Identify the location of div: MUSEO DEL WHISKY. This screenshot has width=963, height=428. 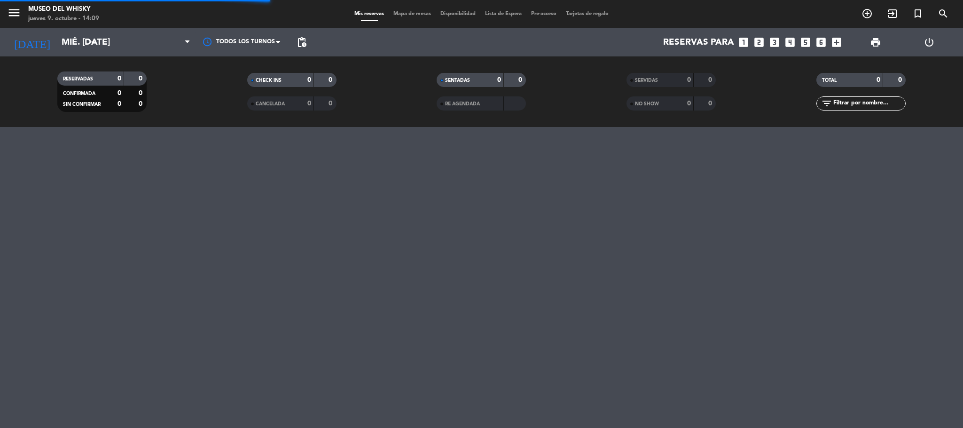
(63, 9).